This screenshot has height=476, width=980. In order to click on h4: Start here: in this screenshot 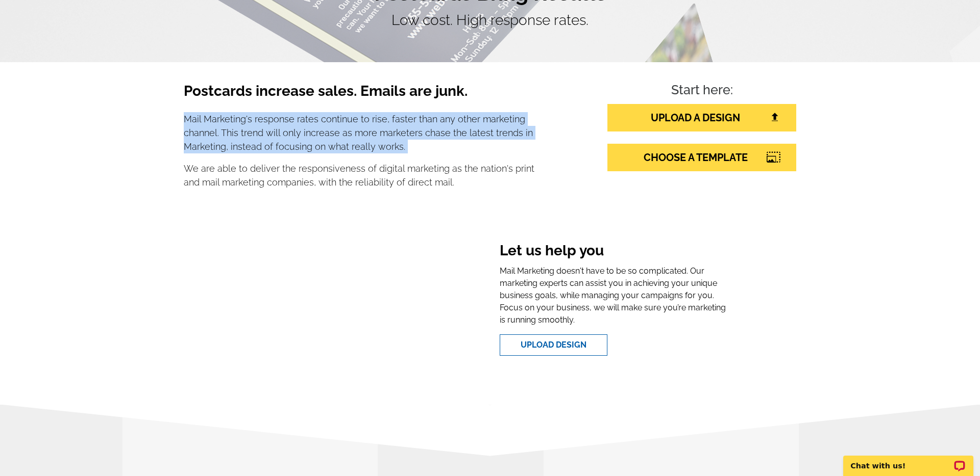, I will do `click(702, 91)`.